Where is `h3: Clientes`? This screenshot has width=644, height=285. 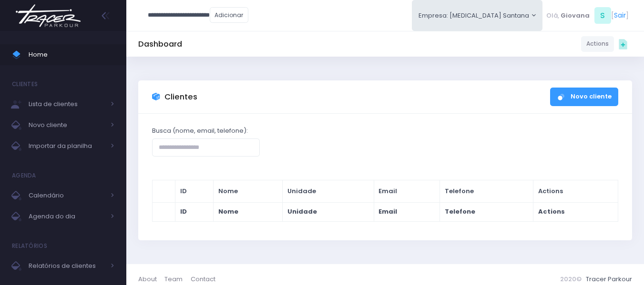 h3: Clientes is located at coordinates (180, 97).